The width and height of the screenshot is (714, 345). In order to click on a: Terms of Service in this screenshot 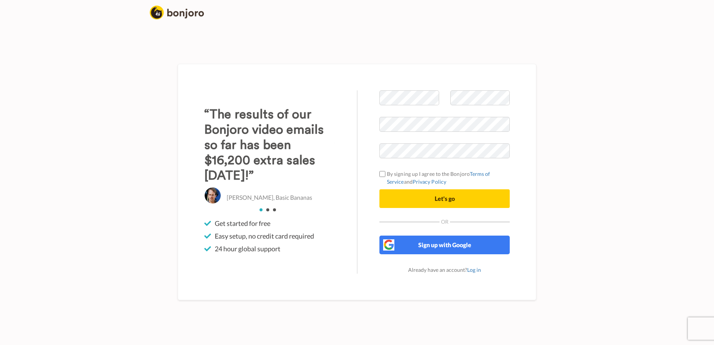, I will do `click(438, 178)`.